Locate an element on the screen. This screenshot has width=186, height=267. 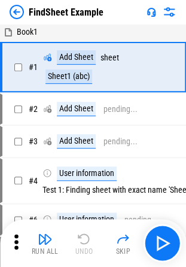
img: Skip is located at coordinates (123, 239).